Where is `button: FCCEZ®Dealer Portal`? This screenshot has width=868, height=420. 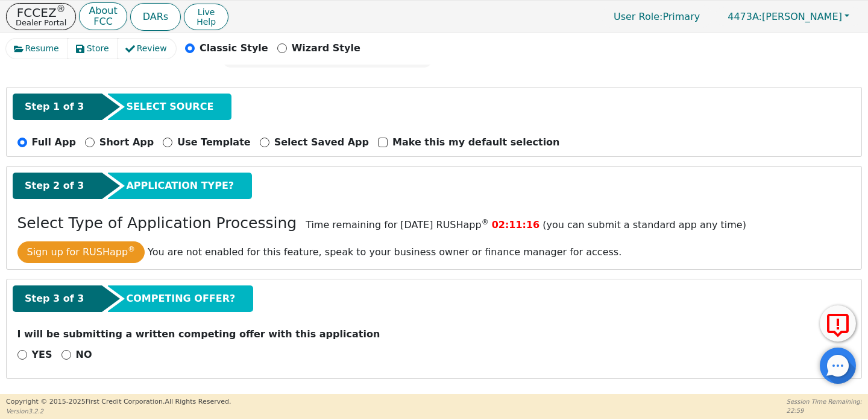
button: FCCEZ®Dealer Portal is located at coordinates (41, 17).